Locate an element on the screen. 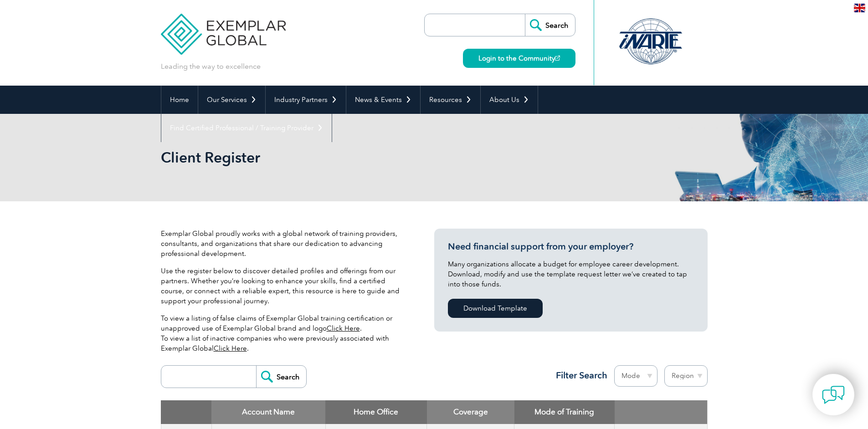 The image size is (868, 429). p: Exemplar Global proudly works with a global network of training providers, consultants, and organ... is located at coordinates (284, 244).